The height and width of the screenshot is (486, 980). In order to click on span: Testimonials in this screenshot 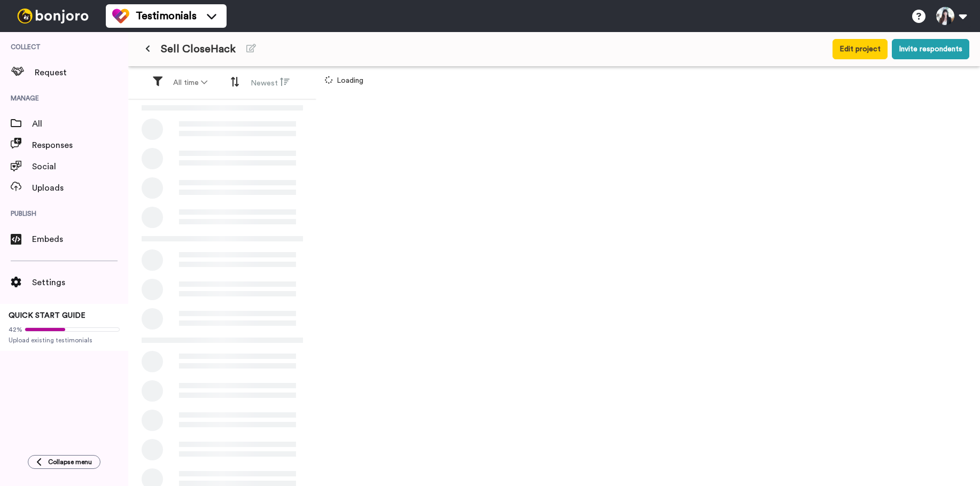, I will do `click(166, 16)`.